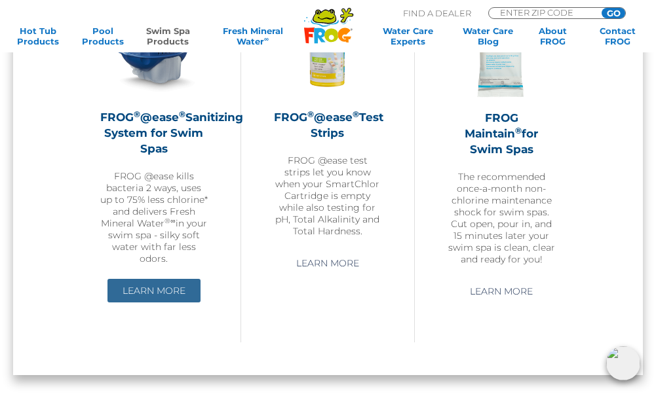  Describe the element at coordinates (501, 218) in the screenshot. I see `p: The recommended once-a-month non-chlorine maintenance shock for swim spas. Cut open, pour in, and...` at that location.